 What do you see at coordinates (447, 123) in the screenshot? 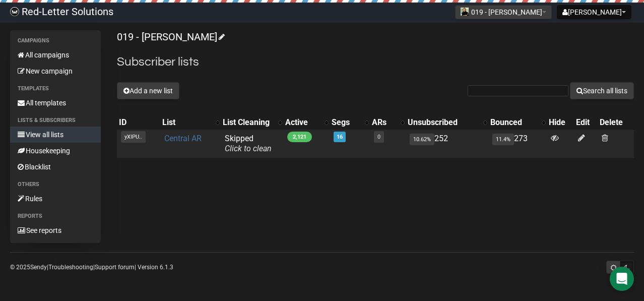
I see `th: Unsubscribed: No sort applied, activate to apply an ascending sort` at bounding box center [447, 123].